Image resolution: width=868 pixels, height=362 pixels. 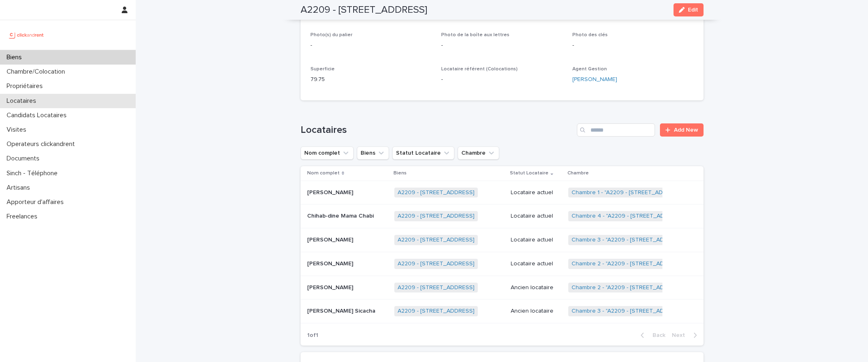 What do you see at coordinates (24, 158) in the screenshot?
I see `p: Documents` at bounding box center [24, 158].